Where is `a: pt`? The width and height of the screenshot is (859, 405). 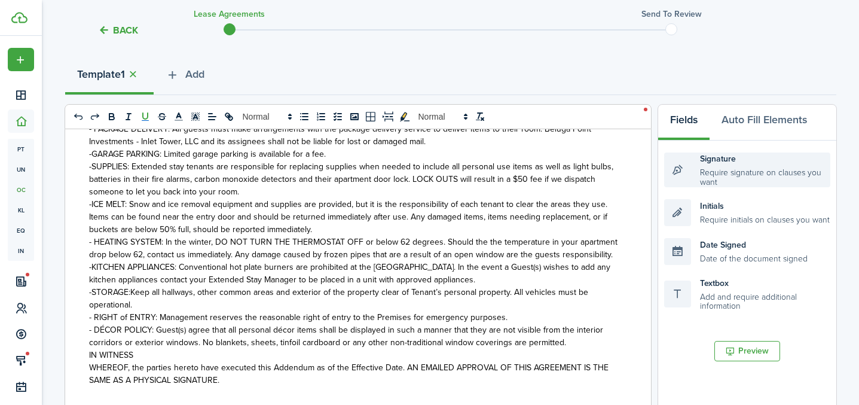
a: pt is located at coordinates (21, 149).